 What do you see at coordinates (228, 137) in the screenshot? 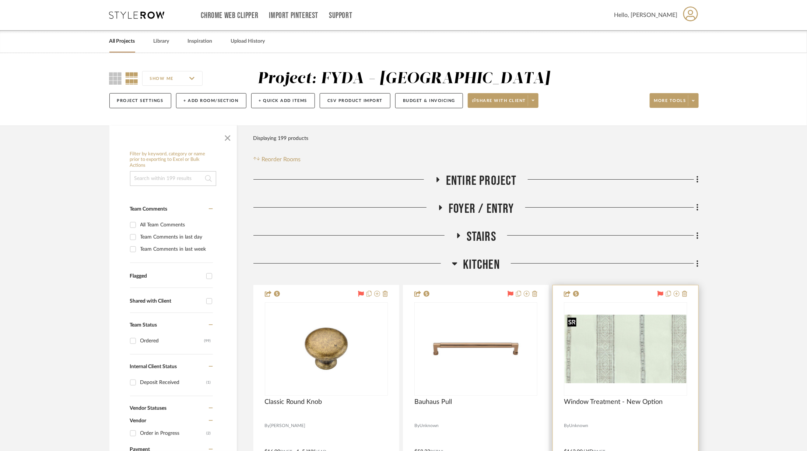
I see `button: Close` at bounding box center [228, 137].